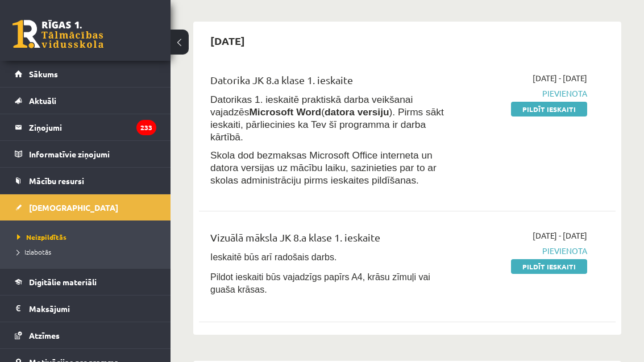 This screenshot has width=644, height=362. Describe the element at coordinates (327, 118) in the screenshot. I see `span: Datorikas 1. ieskaitē praktiskā darba veikšanai vajadzēs ( ). Pirms sākt ieskaiti, pārliecinies k...` at that location.